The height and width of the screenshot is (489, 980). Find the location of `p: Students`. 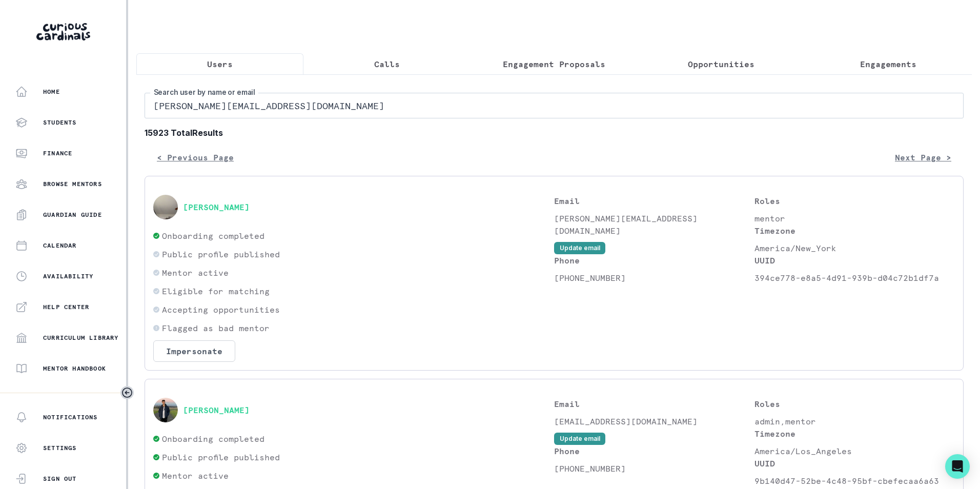

p: Students is located at coordinates (60, 123).